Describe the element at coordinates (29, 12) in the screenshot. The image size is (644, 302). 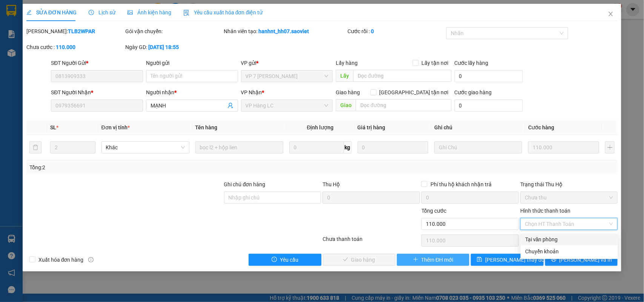
I see `span: edit` at that location.